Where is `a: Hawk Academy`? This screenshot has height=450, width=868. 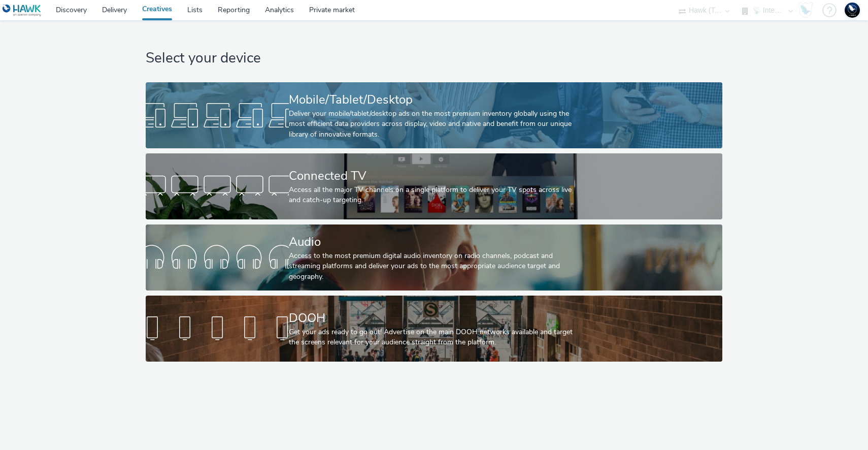 a: Hawk Academy is located at coordinates (807, 10).